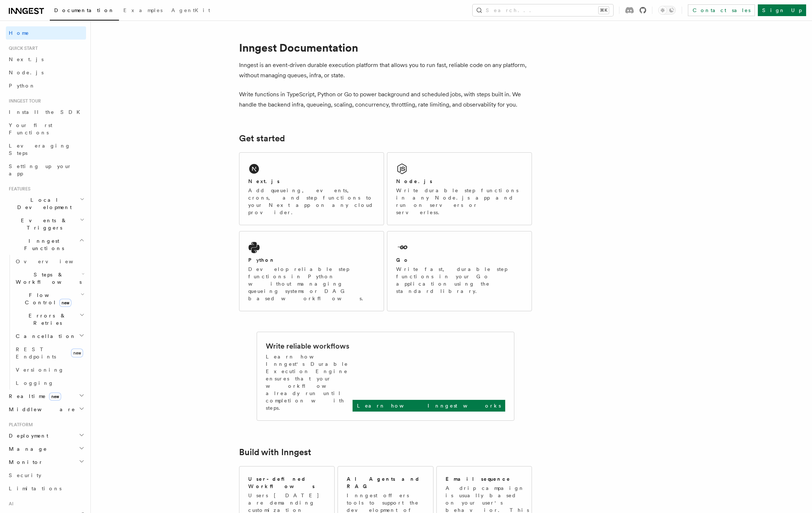 This screenshot has width=812, height=513. Describe the element at coordinates (46, 150) in the screenshot. I see `a: Leveraging Steps` at that location.